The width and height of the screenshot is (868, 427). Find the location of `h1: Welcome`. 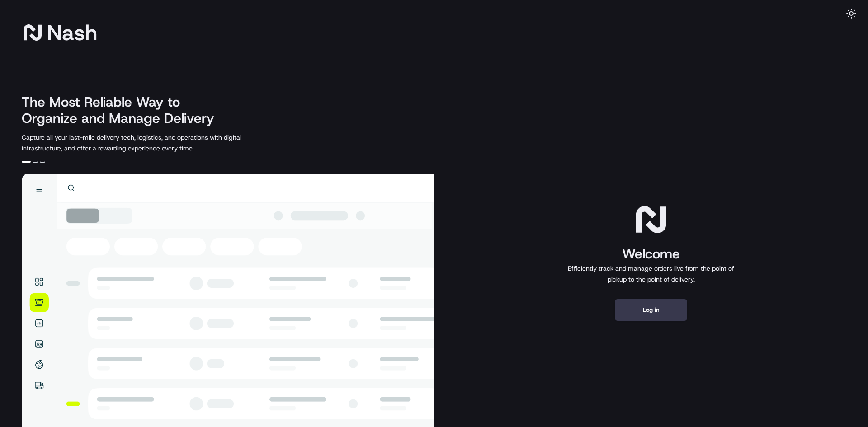

h1: Welcome is located at coordinates (651, 254).